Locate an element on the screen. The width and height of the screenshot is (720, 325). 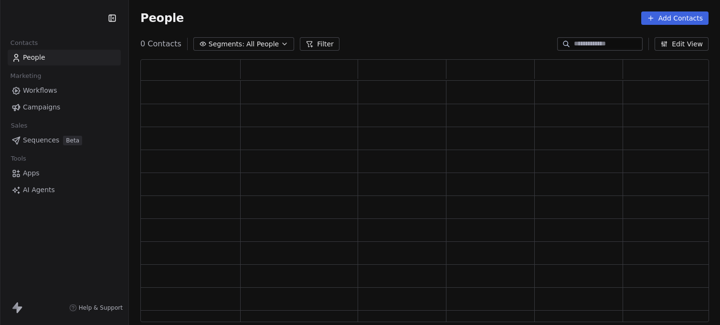
a: AI Agents is located at coordinates (64, 190).